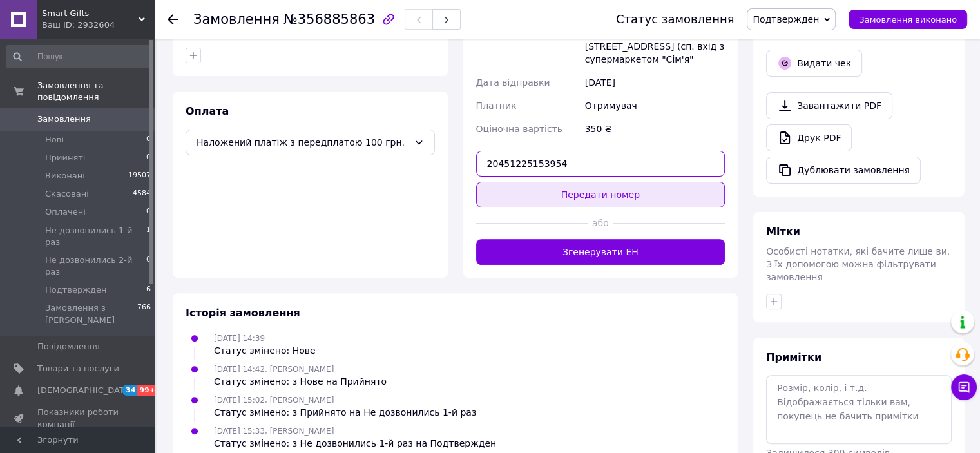 The height and width of the screenshot is (453, 980). What do you see at coordinates (54, 140) in the screenshot?
I see `span: Нові` at bounding box center [54, 140].